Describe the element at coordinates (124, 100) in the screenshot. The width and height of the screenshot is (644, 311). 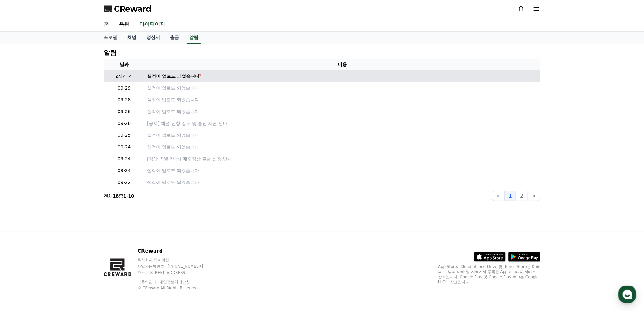
I see `p: 09-28` at that location.